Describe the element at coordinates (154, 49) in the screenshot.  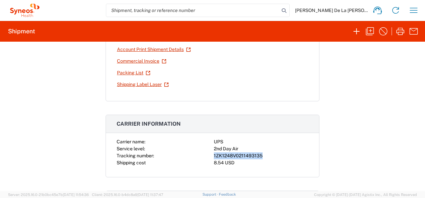
I see `a: Account Print Shipment Details` at that location.